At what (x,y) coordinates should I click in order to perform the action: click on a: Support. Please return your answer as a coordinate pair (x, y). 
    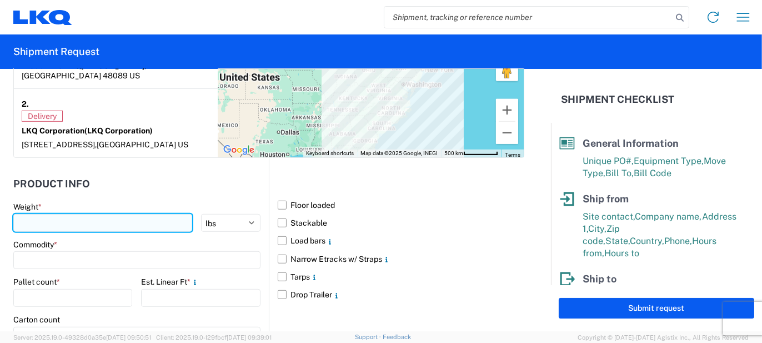
    Looking at the image, I should click on (369, 336).